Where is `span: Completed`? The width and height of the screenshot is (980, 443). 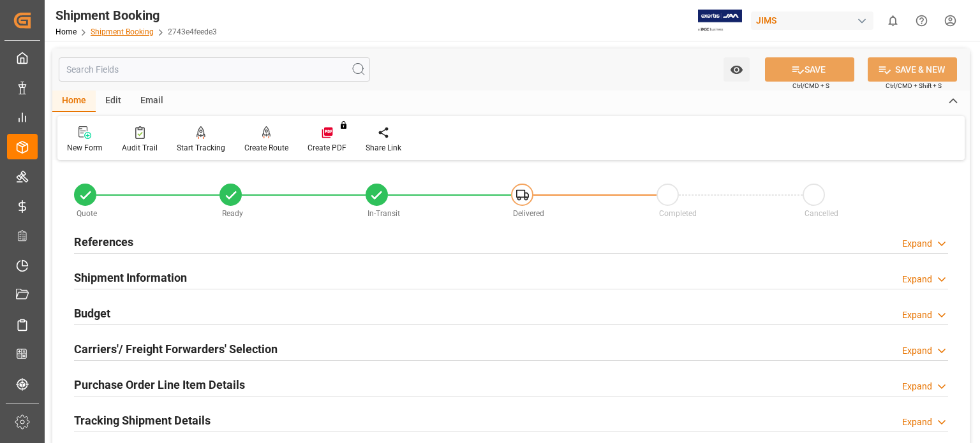
span: Completed is located at coordinates (678, 214).